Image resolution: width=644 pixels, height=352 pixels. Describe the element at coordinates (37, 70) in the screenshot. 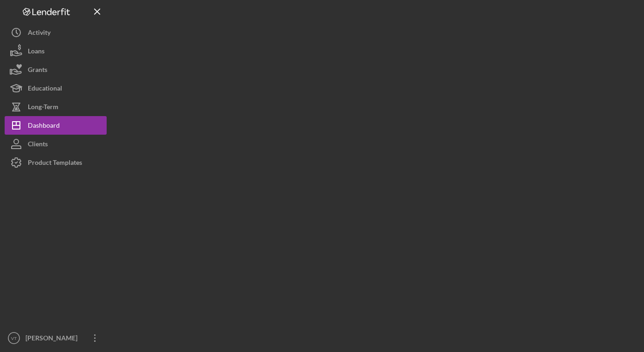

I see `div: Grants` at that location.